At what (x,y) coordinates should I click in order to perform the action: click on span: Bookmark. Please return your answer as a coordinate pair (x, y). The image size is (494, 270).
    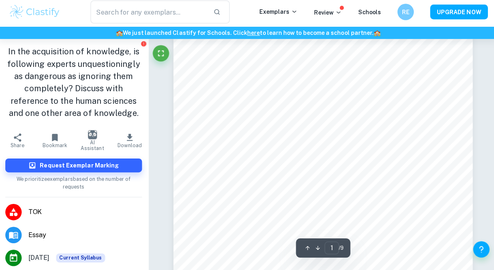
    Looking at the image, I should click on (56, 147).